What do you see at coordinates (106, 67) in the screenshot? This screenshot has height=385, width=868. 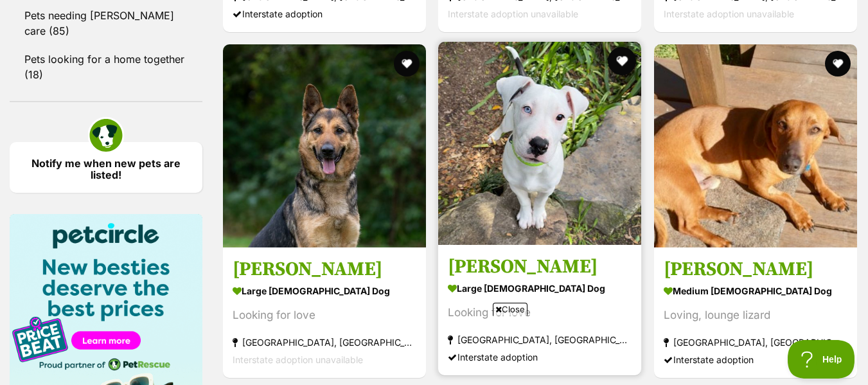 I see `a: Pets looking for a home together (18)` at bounding box center [106, 67].